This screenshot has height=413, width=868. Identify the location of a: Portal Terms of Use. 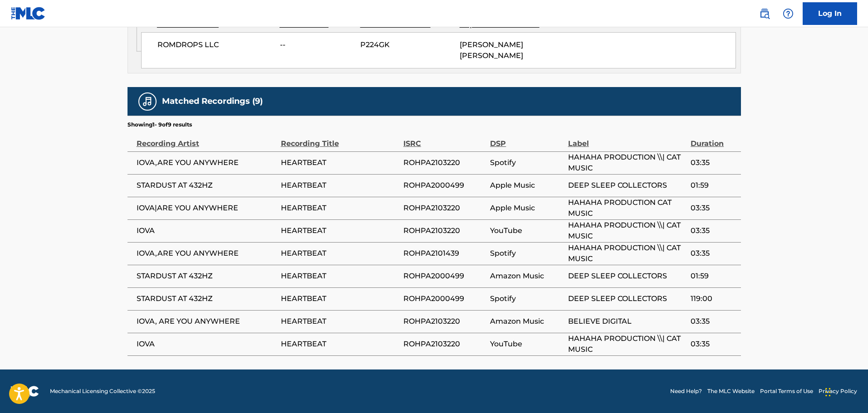
(786, 391).